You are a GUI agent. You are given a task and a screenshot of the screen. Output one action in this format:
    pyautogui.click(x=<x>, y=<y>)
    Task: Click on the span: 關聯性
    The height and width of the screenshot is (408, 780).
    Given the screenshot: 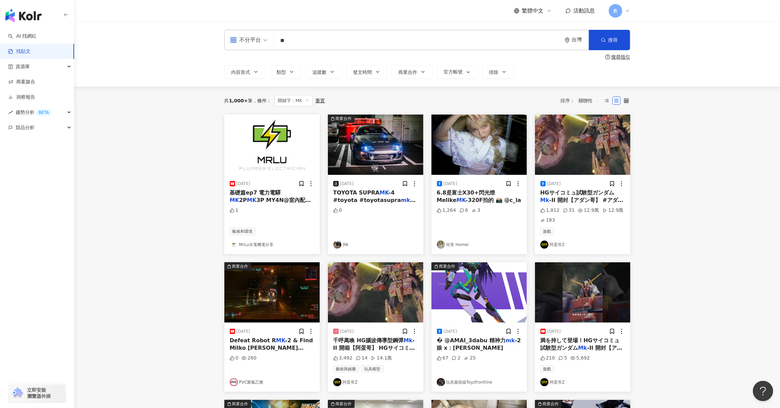 What is the action you would take?
    pyautogui.click(x=589, y=101)
    